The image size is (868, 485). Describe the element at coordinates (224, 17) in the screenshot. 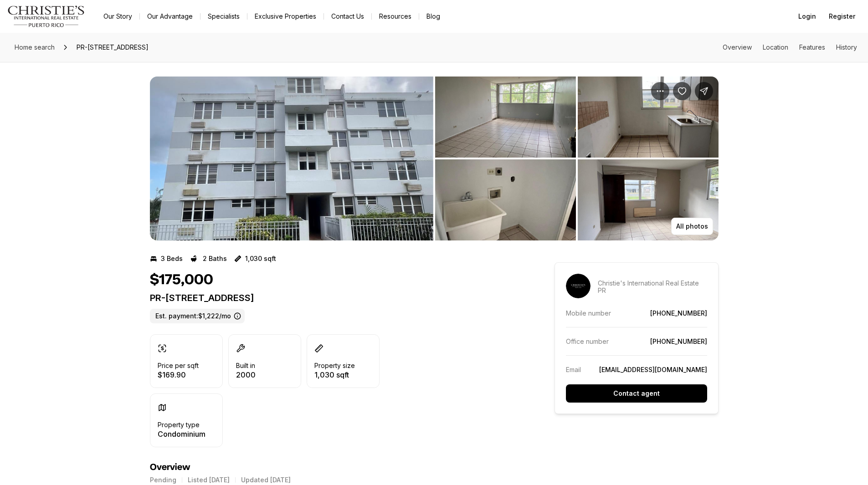

I see `a: Specialists` at that location.